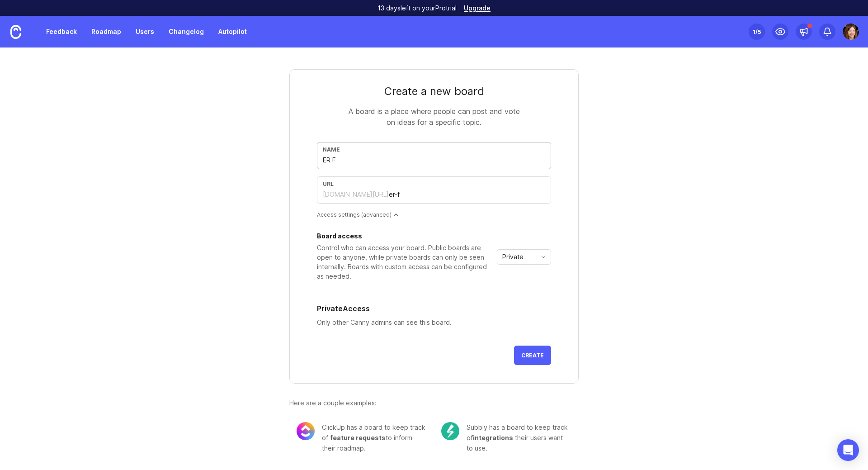  I want to click on img: c104e91677ce72f6b937eb7b5afb1e94.png, so click(450, 431).